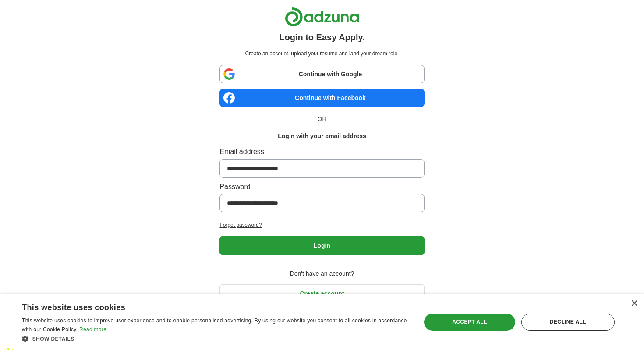 This screenshot has height=350, width=644. What do you see at coordinates (470, 322) in the screenshot?
I see `div: Accept all` at bounding box center [470, 322].